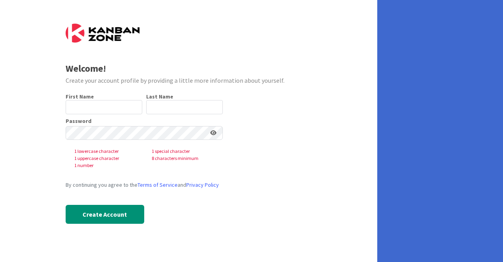  What do you see at coordinates (144, 184) in the screenshot?
I see `div: By continuing you agree to the and` at bounding box center [144, 184].